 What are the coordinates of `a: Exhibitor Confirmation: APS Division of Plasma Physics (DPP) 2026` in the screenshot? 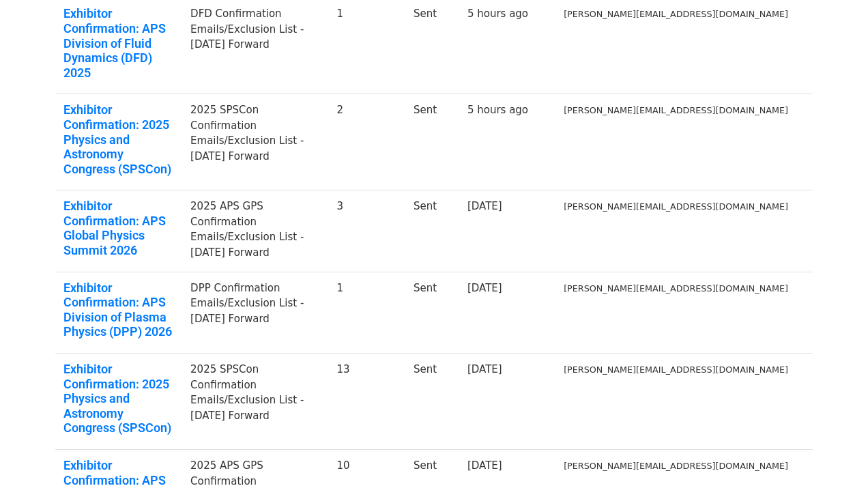 It's located at (119, 310).